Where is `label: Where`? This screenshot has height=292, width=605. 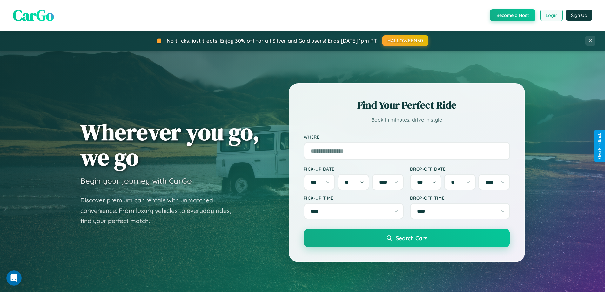 label: Where is located at coordinates (407, 137).